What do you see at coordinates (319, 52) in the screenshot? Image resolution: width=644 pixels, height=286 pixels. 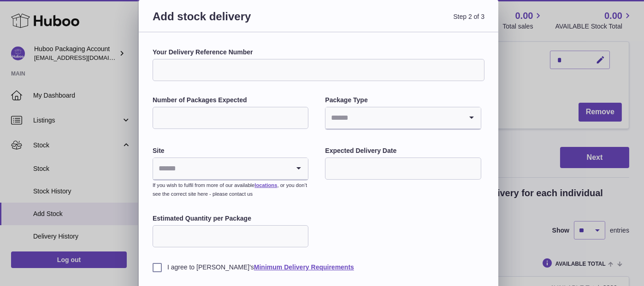 I see `label: Your Delivery Reference Number` at bounding box center [319, 52].